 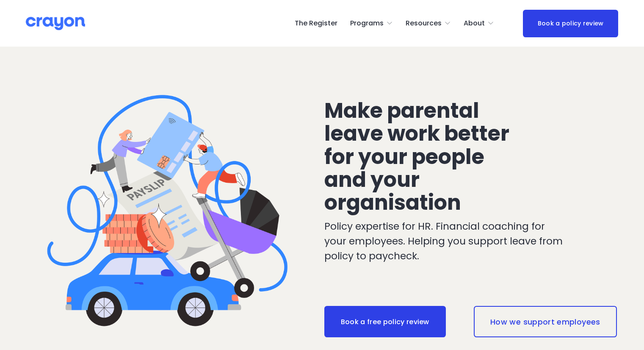 I want to click on p: Policy expertise for HR. Financial coaching for your employees. Helping you support leave from po..., so click(x=446, y=241).